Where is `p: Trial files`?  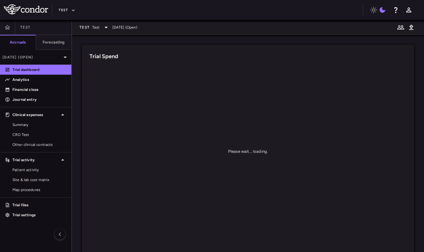 p: Trial files is located at coordinates (39, 205).